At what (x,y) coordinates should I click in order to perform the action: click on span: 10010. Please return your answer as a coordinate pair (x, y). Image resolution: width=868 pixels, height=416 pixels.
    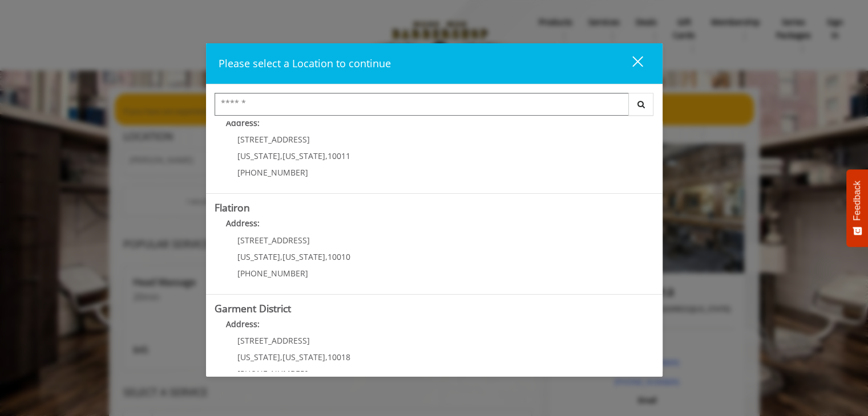
    Looking at the image, I should click on (339, 256).